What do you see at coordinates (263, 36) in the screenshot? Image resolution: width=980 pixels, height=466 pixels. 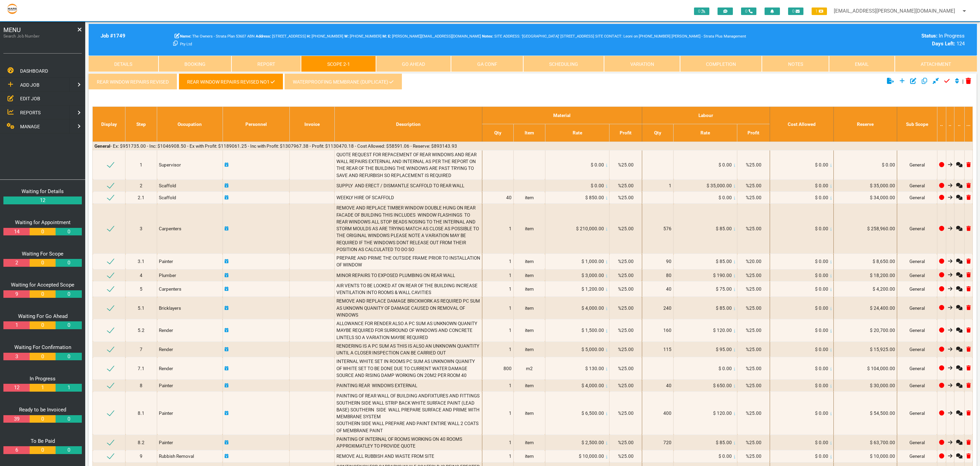 I see `b: Address:` at bounding box center [263, 36].